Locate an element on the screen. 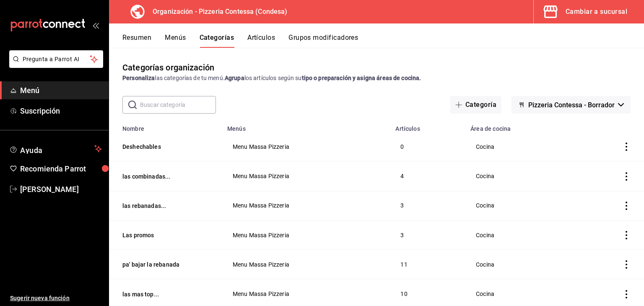  span: Suscripción is located at coordinates (61, 111).